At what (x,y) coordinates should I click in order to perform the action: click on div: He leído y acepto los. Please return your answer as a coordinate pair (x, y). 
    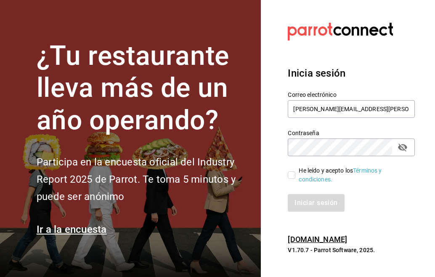
    Looking at the image, I should click on (353, 175).